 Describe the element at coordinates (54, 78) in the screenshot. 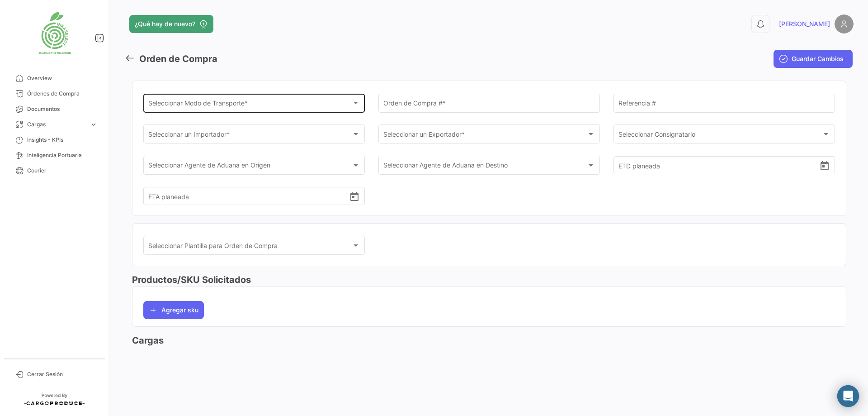

I see `a: Overview` at that location.